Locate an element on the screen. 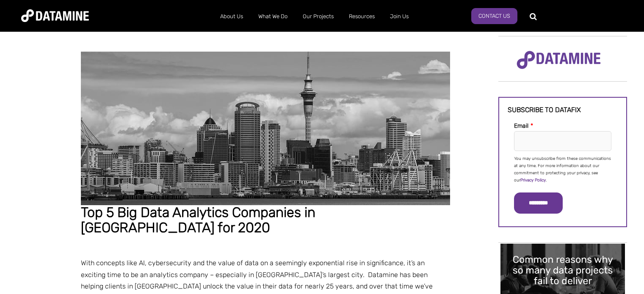  a: Resources is located at coordinates (362, 17).